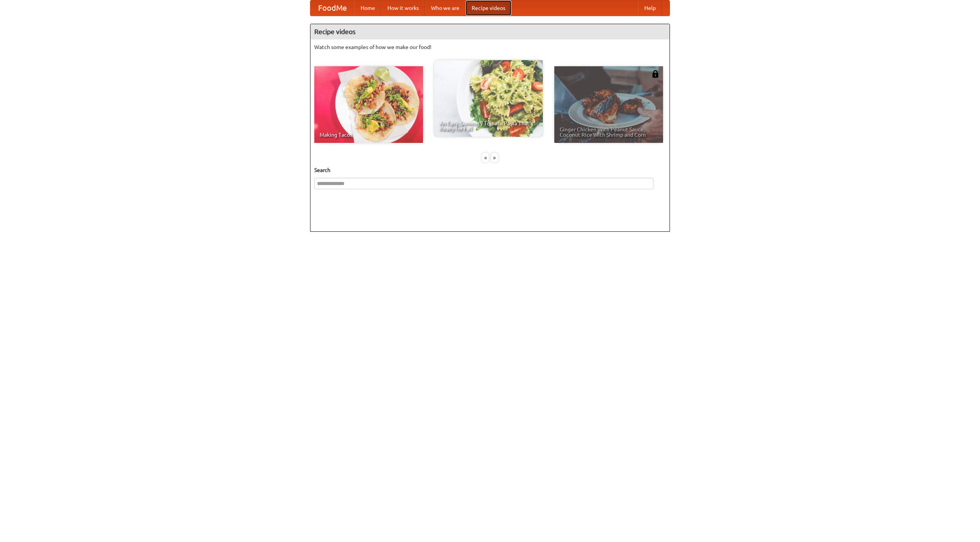 The height and width of the screenshot is (542, 980). Describe the element at coordinates (649, 8) in the screenshot. I see `a: Help` at that location.